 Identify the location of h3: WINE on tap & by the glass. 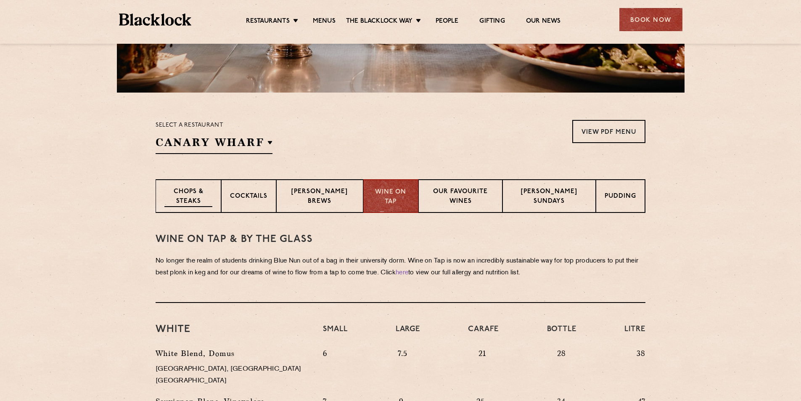
(400, 239).